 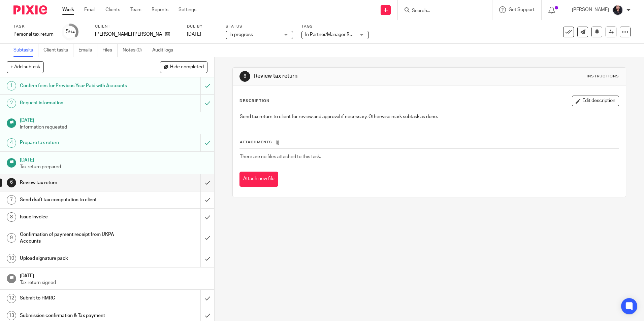 I want to click on a: Subtasks, so click(x=26, y=50).